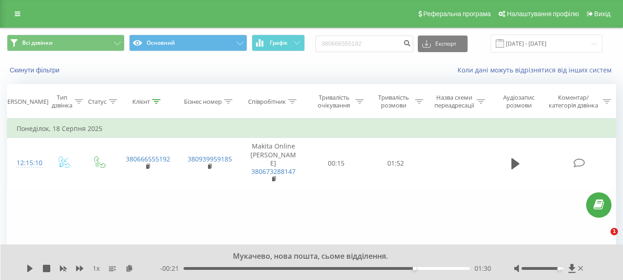  I want to click on div: 12:15:10, so click(26, 163).